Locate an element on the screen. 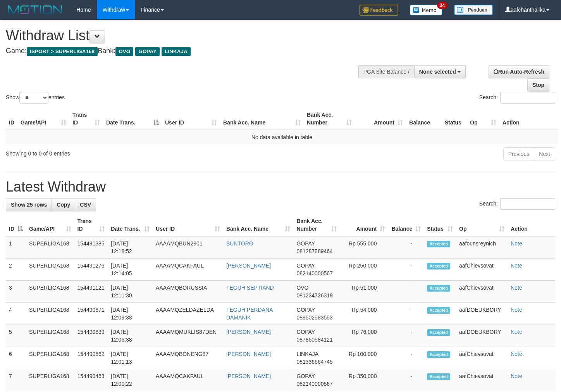 This screenshot has height=392, width=561. a: Copy is located at coordinates (63, 205).